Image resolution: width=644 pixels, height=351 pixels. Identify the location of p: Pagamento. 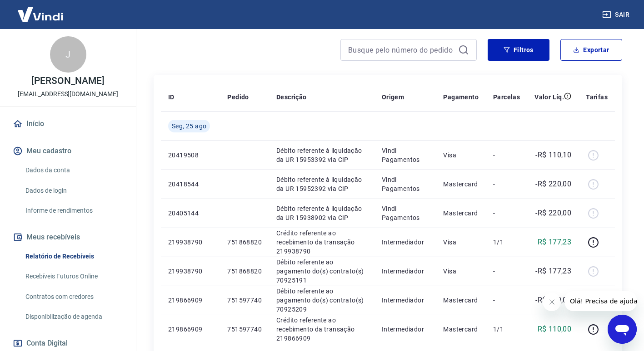
(460, 97).